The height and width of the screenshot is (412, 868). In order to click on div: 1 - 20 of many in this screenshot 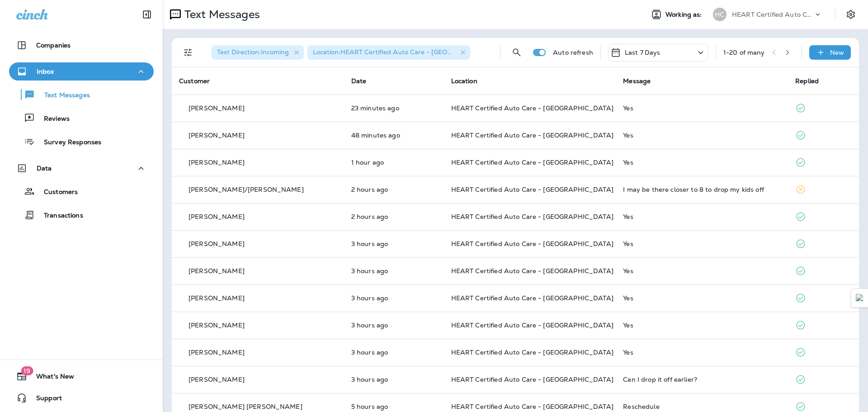, I will do `click(744, 52)`.